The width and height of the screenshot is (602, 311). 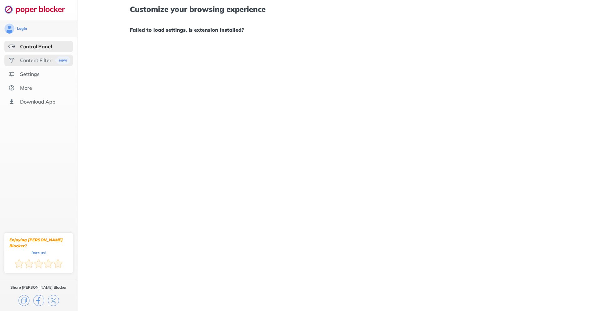 What do you see at coordinates (39, 300) in the screenshot?
I see `img: facebook.svg` at bounding box center [39, 300].